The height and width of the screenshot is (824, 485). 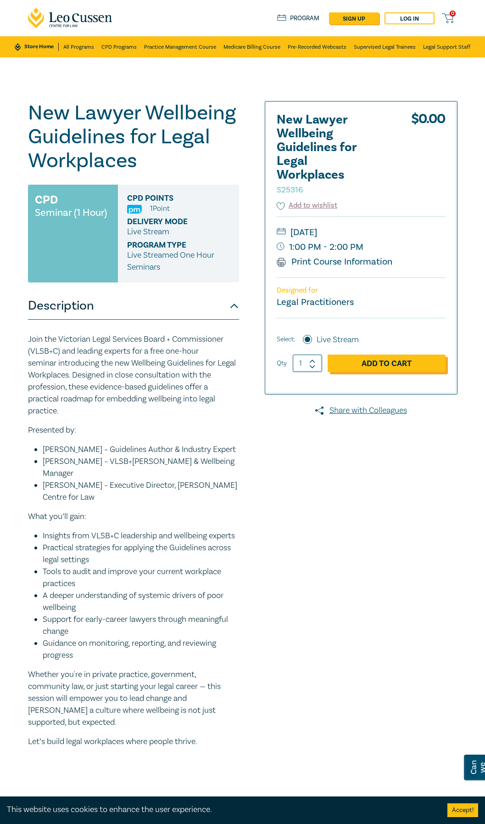 I want to click on button: Description, so click(x=134, y=306).